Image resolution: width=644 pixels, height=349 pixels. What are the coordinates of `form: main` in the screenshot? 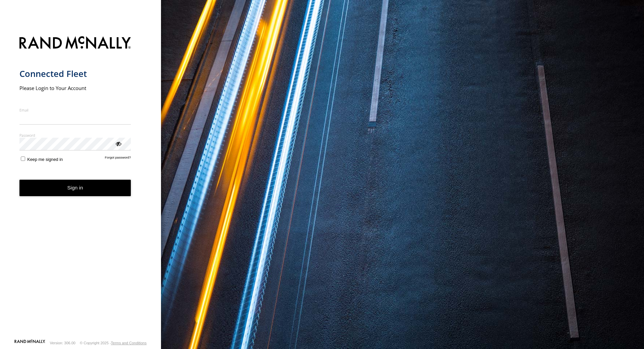 It's located at (80, 185).